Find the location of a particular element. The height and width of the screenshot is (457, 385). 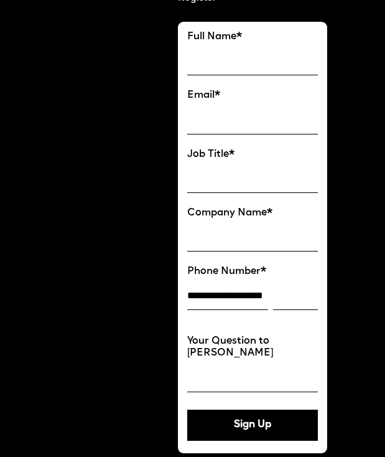

label: Job Title is located at coordinates (253, 154).